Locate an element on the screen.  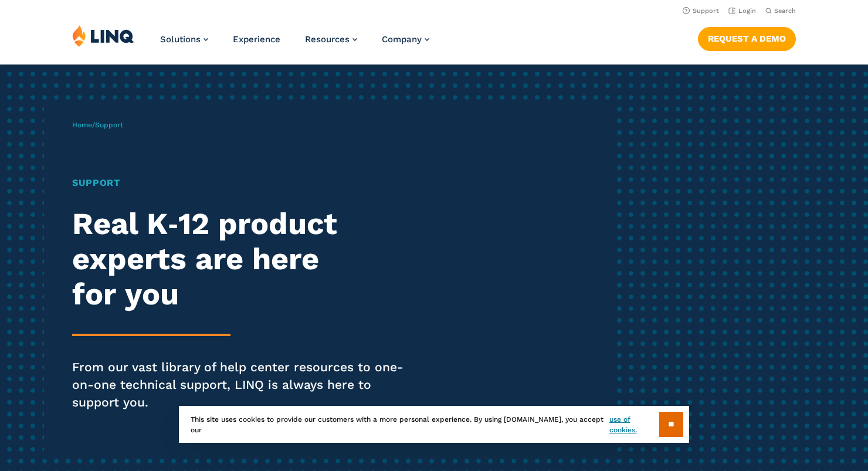
a: Login is located at coordinates (742, 11).